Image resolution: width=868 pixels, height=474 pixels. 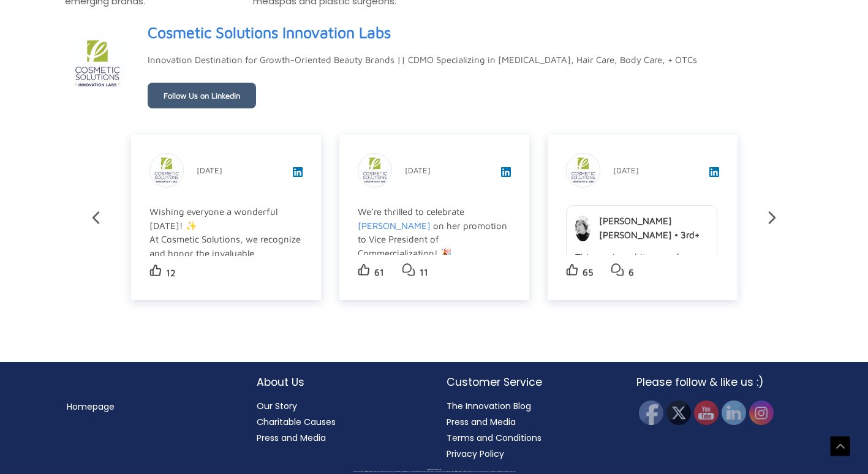 What do you see at coordinates (339, 382) in the screenshot?
I see `h2: About Us` at bounding box center [339, 382].